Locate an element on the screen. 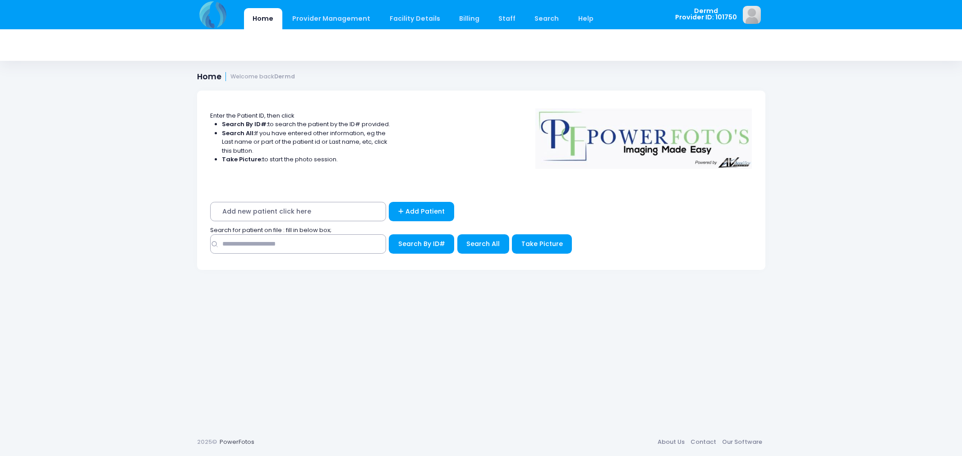  button: Take Picture is located at coordinates (541, 244).